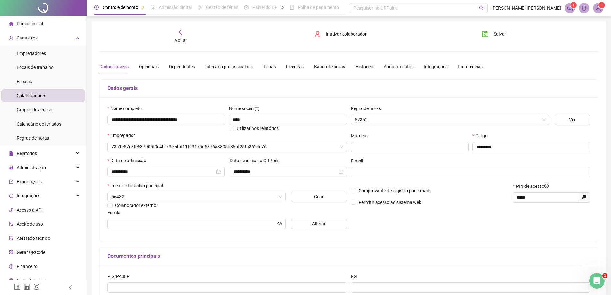 This screenshot has width=611, height=295. Describe the element at coordinates (319, 224) in the screenshot. I see `span: Alterar` at that location.